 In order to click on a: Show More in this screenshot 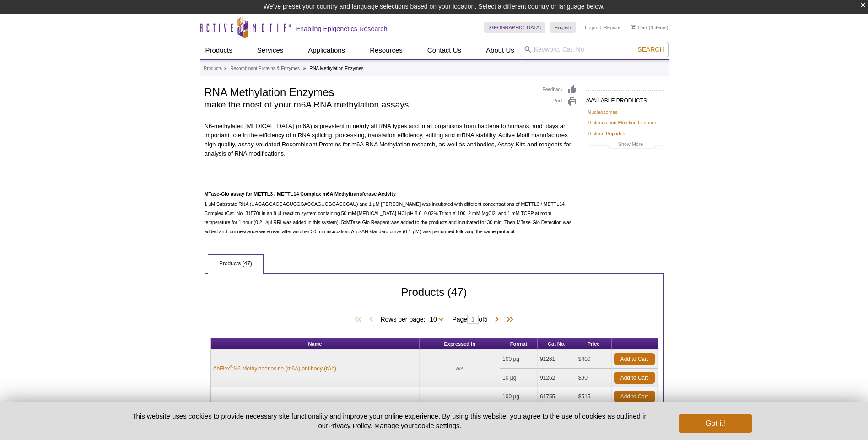, I will do `click(625, 145)`.